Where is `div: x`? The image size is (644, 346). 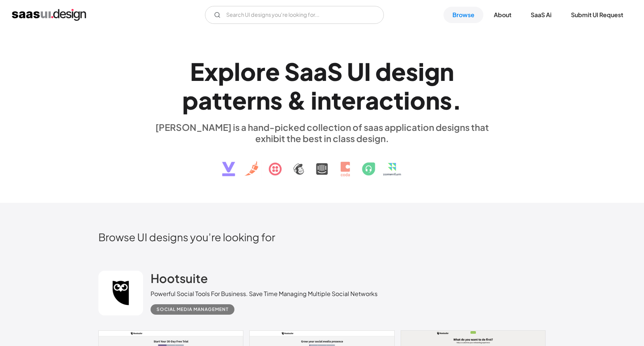 div: x is located at coordinates (211, 71).